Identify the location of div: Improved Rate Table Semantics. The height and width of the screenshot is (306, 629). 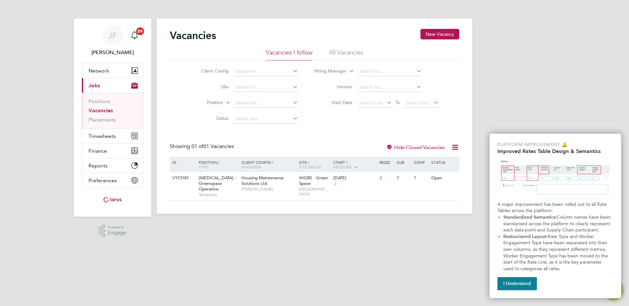
(555, 216).